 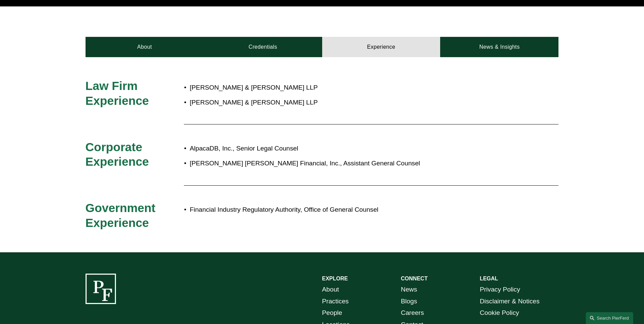 I want to click on a: Privacy Policy, so click(x=499, y=290).